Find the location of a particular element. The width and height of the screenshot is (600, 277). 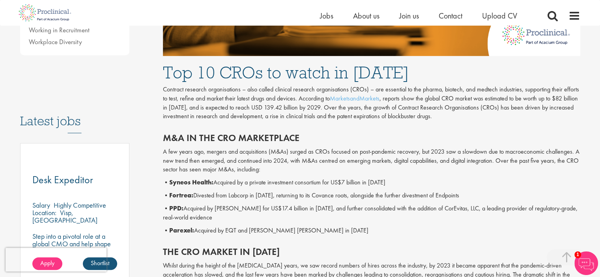

p: Step into a pivotal role at a global CMO and help shape the future of healthcare. is located at coordinates (75, 244).